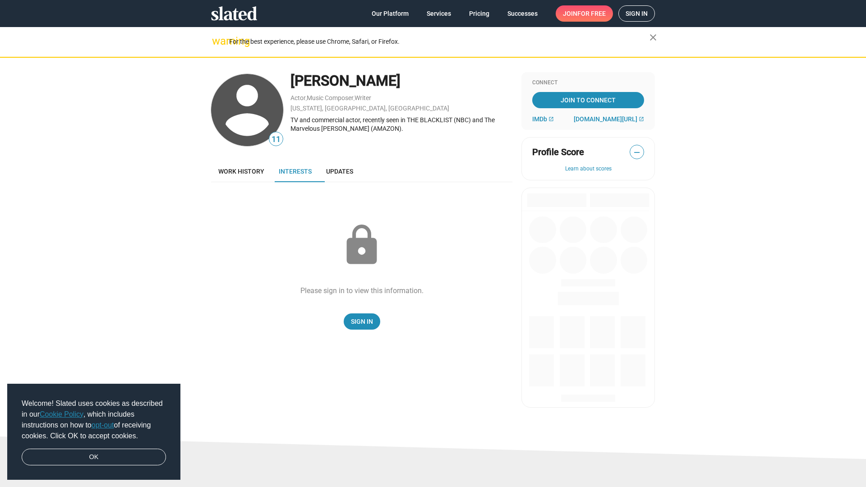 The height and width of the screenshot is (487, 866). What do you see at coordinates (636, 14) in the screenshot?
I see `a: Sign in` at bounding box center [636, 14].